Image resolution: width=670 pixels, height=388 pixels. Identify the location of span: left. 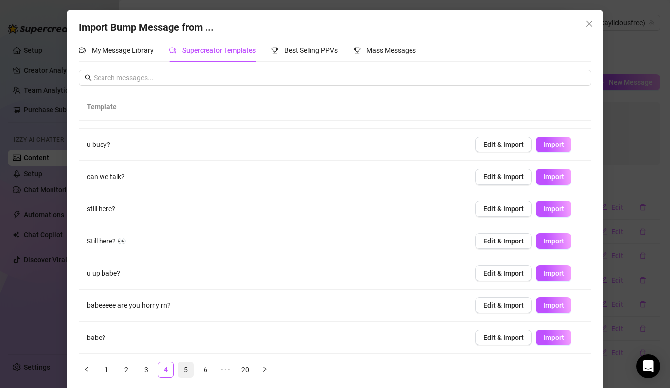
(87, 370).